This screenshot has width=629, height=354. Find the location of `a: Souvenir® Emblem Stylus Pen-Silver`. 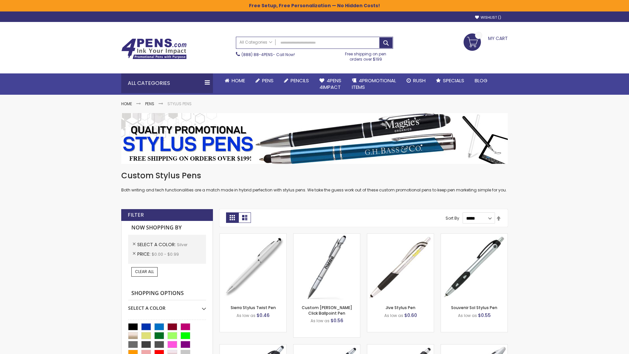

a: Souvenir® Emblem Stylus Pen-Silver is located at coordinates (400, 347).